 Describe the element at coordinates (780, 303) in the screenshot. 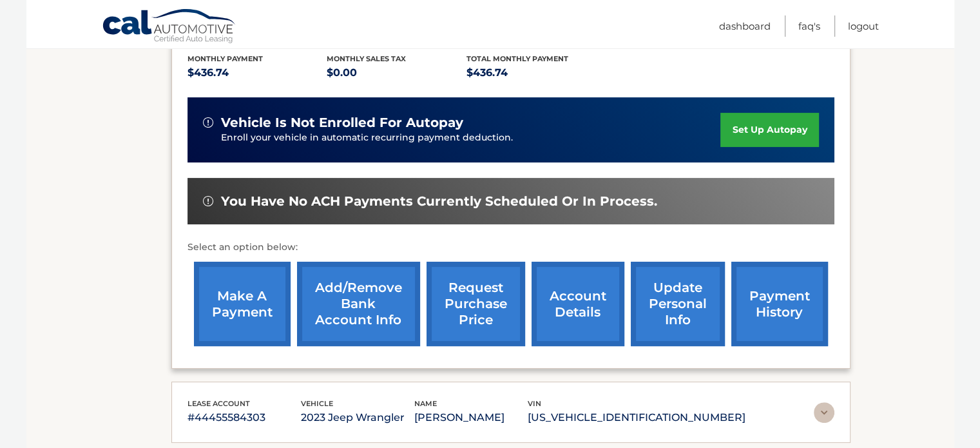

I see `a: payment history` at that location.